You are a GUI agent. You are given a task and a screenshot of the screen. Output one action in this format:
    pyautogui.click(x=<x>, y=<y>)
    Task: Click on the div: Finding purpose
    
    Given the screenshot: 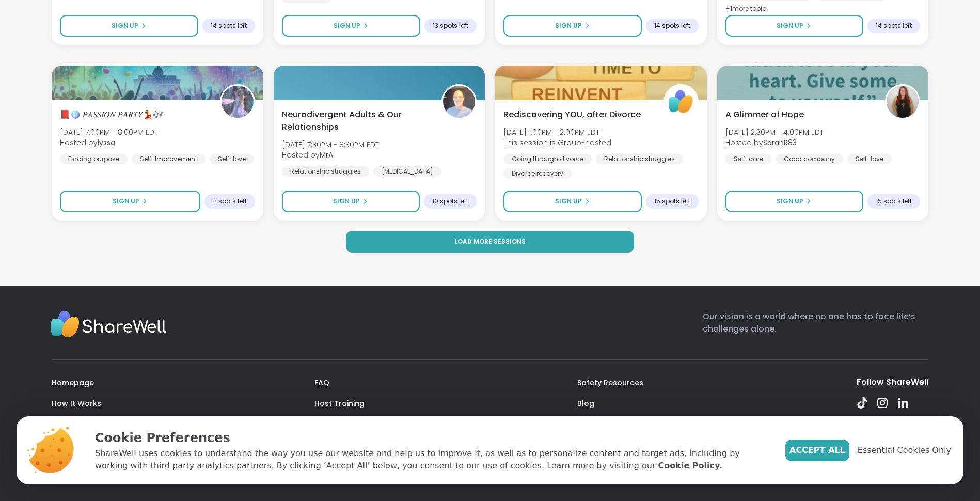 What is the action you would take?
    pyautogui.click(x=93, y=159)
    